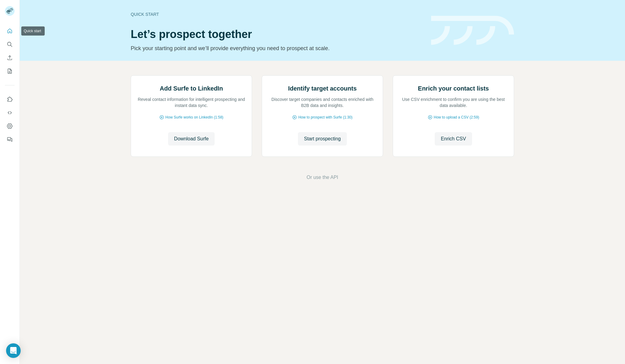 This screenshot has width=625, height=364. I want to click on img: banner, so click(472, 30).